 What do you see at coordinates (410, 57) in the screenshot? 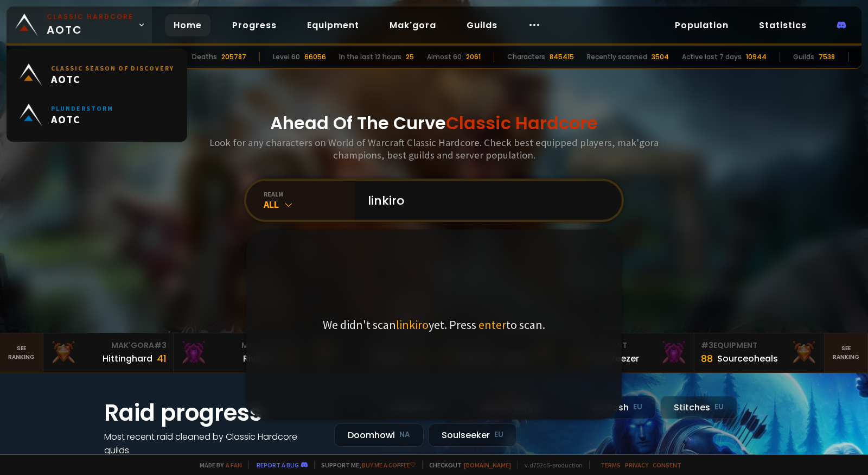
I see `div: 25` at bounding box center [410, 57].